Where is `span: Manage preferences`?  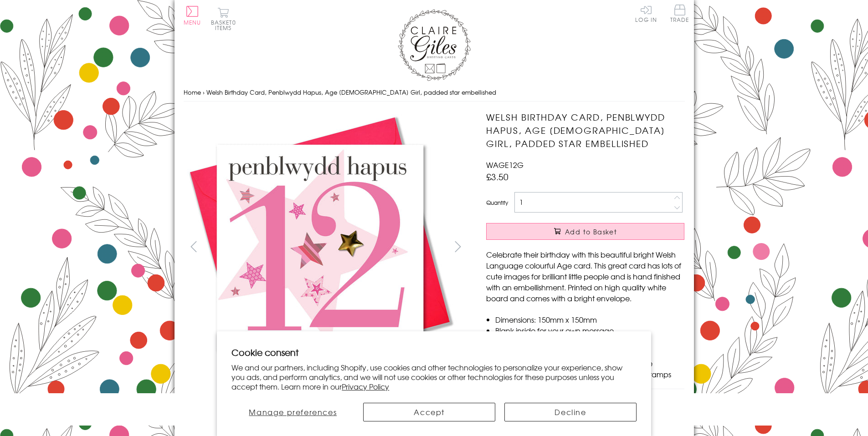 span: Manage preferences is located at coordinates (292, 412).